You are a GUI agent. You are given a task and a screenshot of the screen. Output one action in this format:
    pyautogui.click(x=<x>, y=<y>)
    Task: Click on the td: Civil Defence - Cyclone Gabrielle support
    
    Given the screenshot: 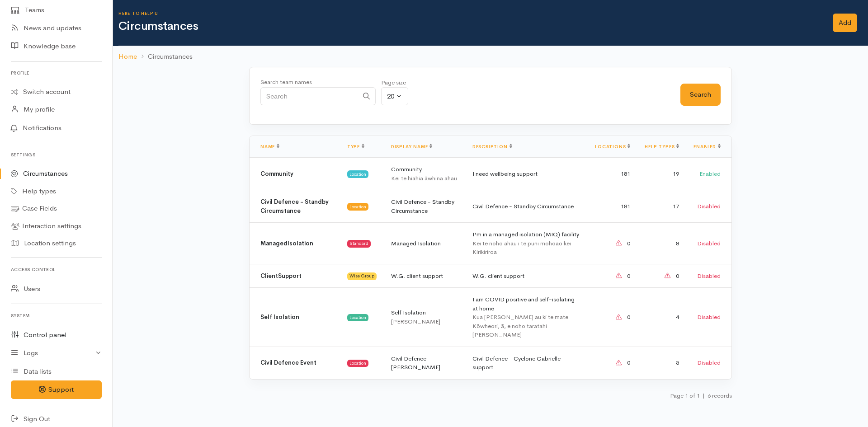 What is the action you would take?
    pyautogui.click(x=526, y=363)
    